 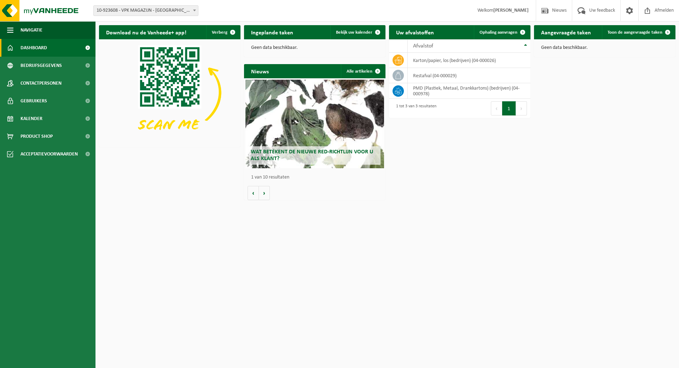 What do you see at coordinates (497, 108) in the screenshot?
I see `button: Previous` at bounding box center [497, 108].